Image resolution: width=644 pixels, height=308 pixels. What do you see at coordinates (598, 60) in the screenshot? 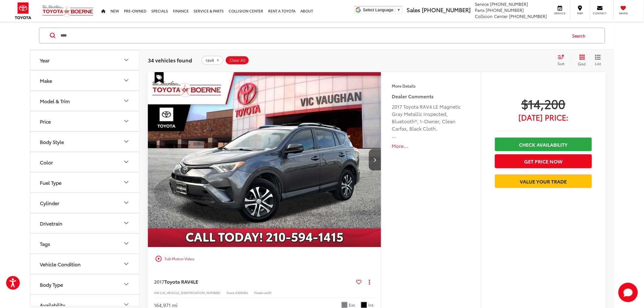
I see `button: List View` at bounding box center [598, 60].